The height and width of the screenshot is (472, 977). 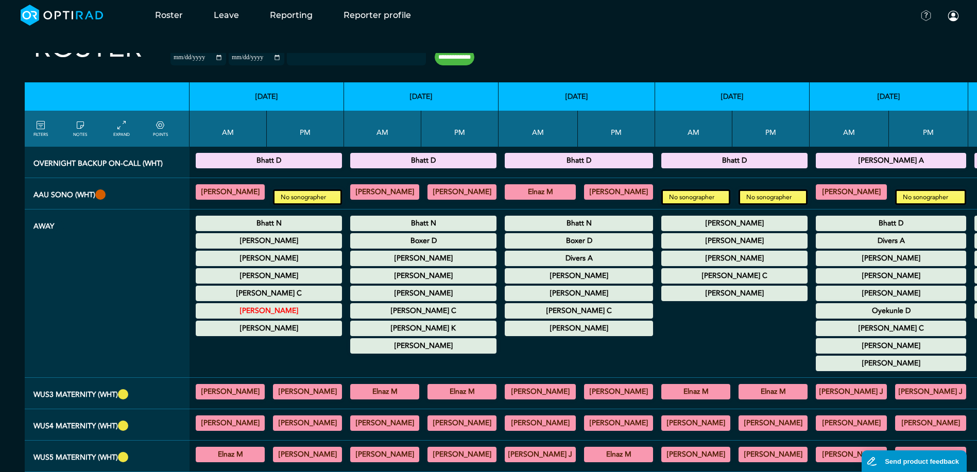 I want to click on th: Away, so click(x=107, y=294).